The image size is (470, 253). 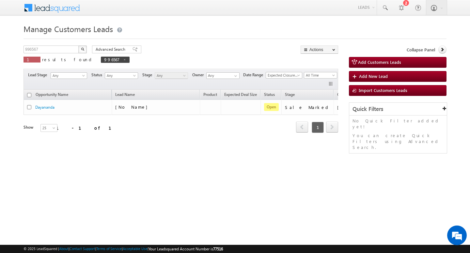 I want to click on a: Dayananda, so click(x=45, y=107).